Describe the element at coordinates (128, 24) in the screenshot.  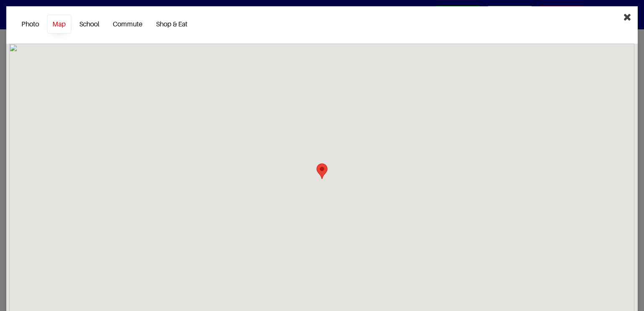
I see `a: Commute` at that location.